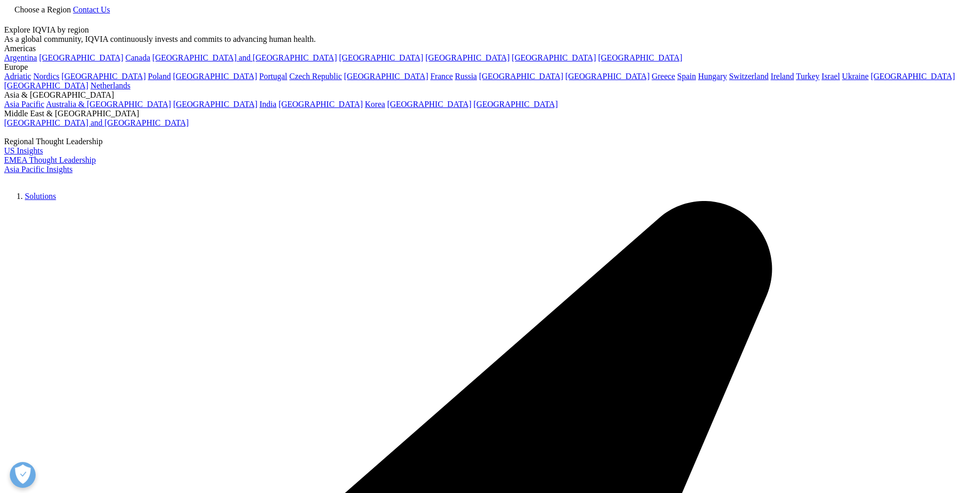 Image resolution: width=980 pixels, height=493 pixels. Describe the element at coordinates (110, 86) in the screenshot. I see `a: Netherlands` at that location.